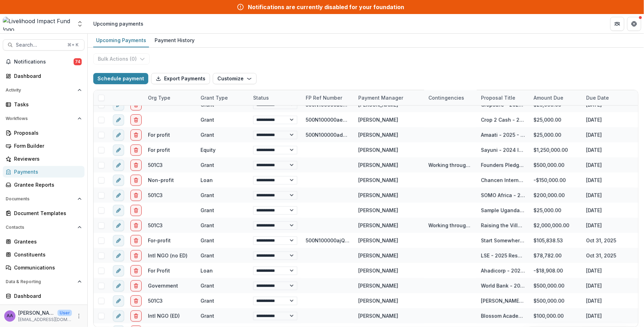 The height and width of the screenshot is (327, 644). What do you see at coordinates (503, 271) in the screenshot?
I see `div: Ahadicorp - 2024 Loan` at bounding box center [503, 271].